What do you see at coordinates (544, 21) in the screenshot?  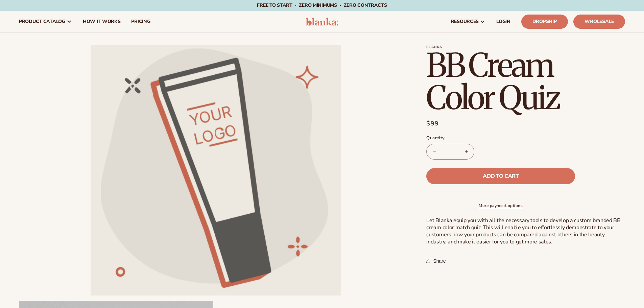 I see `a: Dropship` at bounding box center [544, 21].